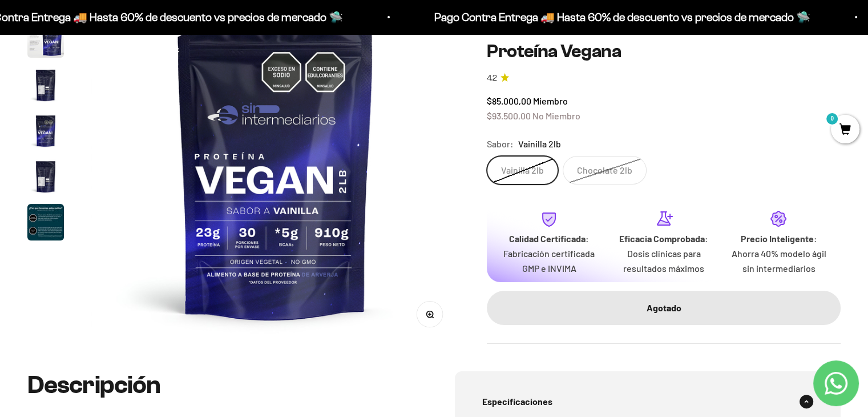 This screenshot has height=417, width=868. Describe the element at coordinates (125, 155) in the screenshot. I see `div: Un mejor precio` at that location.